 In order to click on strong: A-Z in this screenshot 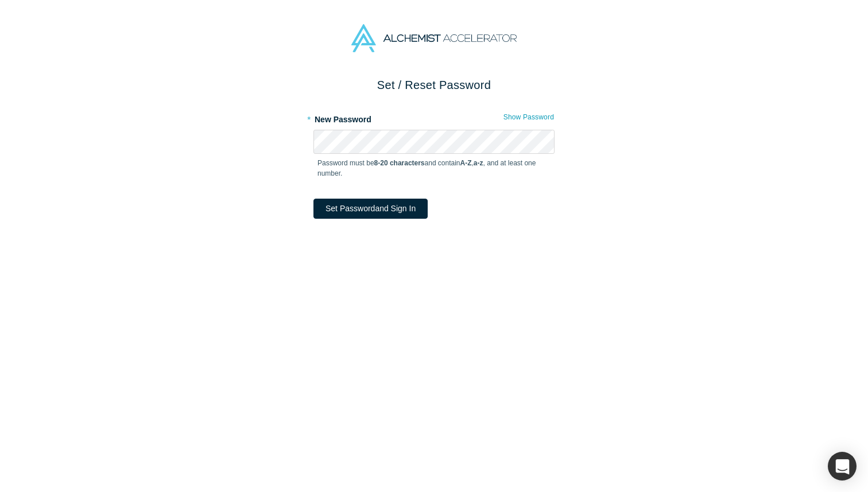, I will do `click(466, 163)`.